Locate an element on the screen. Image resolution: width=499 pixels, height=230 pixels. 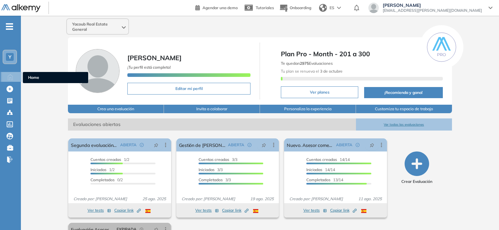
span: 11 ago. 2025 is located at coordinates (370, 199).